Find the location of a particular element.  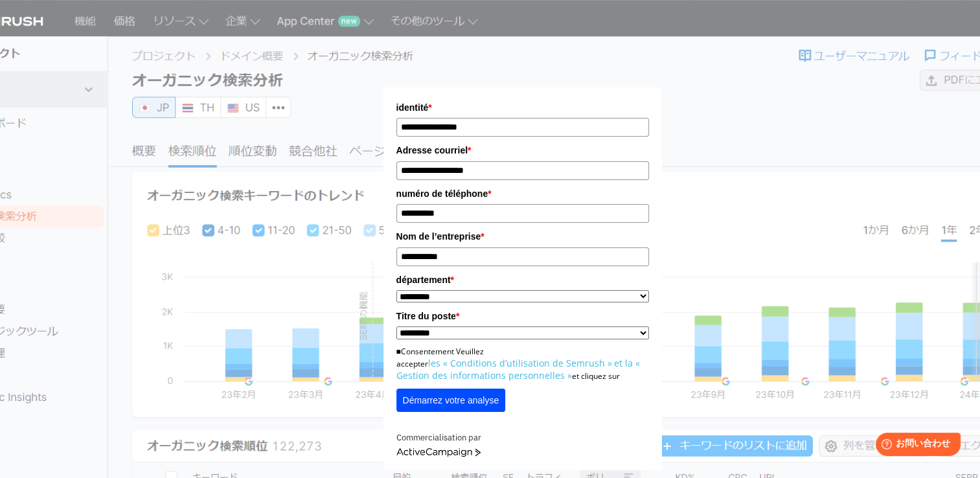

span: お問い合わせ is located at coordinates (58, 16).